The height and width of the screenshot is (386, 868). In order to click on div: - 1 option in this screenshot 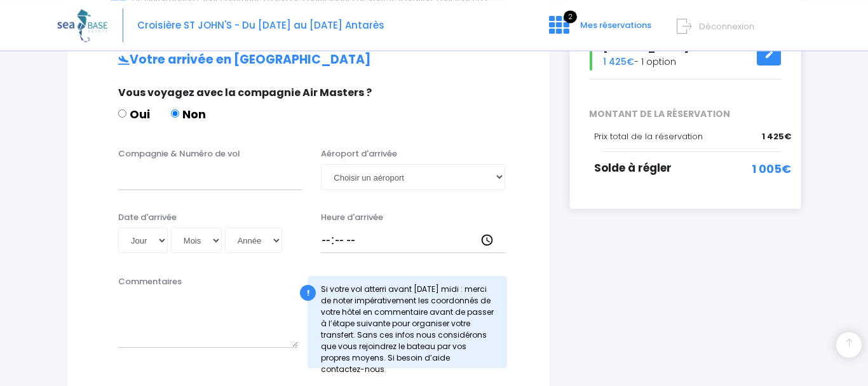, I will do `click(686, 54)`.